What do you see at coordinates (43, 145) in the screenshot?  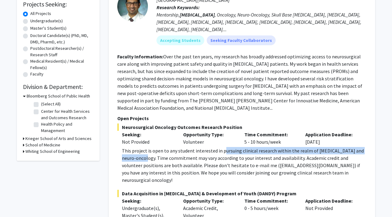 I see `h3: School of Medicine` at bounding box center [43, 145].